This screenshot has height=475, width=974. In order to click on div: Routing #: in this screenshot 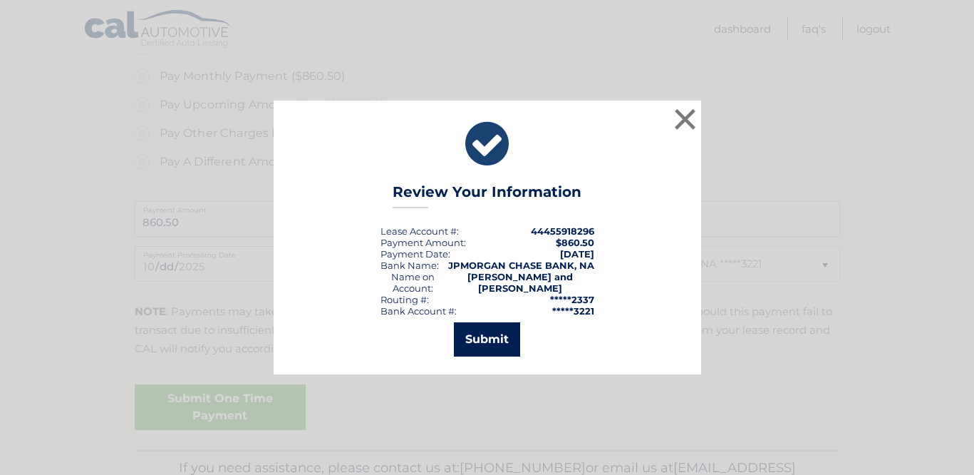, I will do `click(405, 299)`.